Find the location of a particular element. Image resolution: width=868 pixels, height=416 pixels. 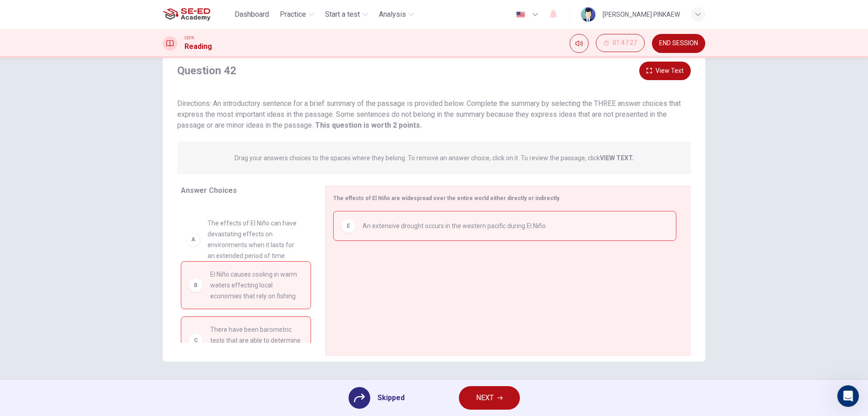

span: Practice is located at coordinates (293, 14).